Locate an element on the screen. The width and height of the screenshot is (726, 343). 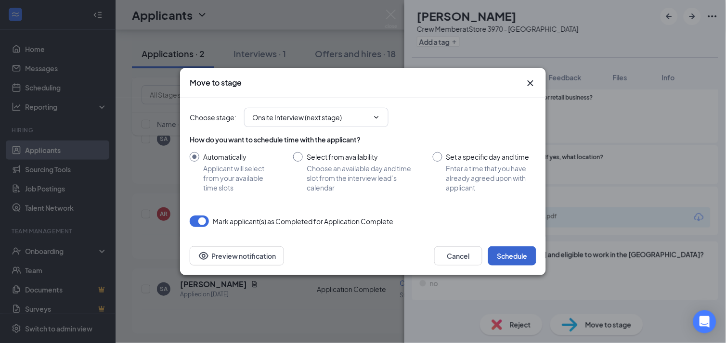
h3: Move to stage is located at coordinates (216, 83).